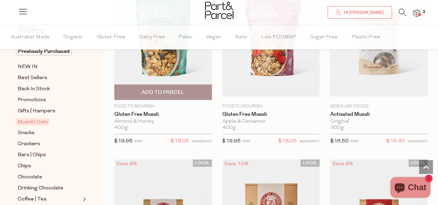 The width and height of the screenshot is (438, 205). I want to click on span: 3, so click(424, 12).